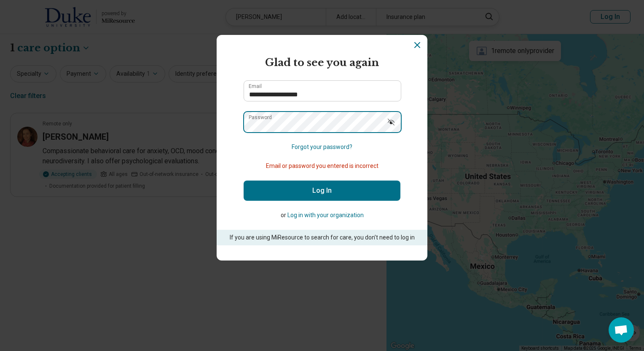  What do you see at coordinates (322, 215) in the screenshot?
I see `p: or` at bounding box center [322, 215].